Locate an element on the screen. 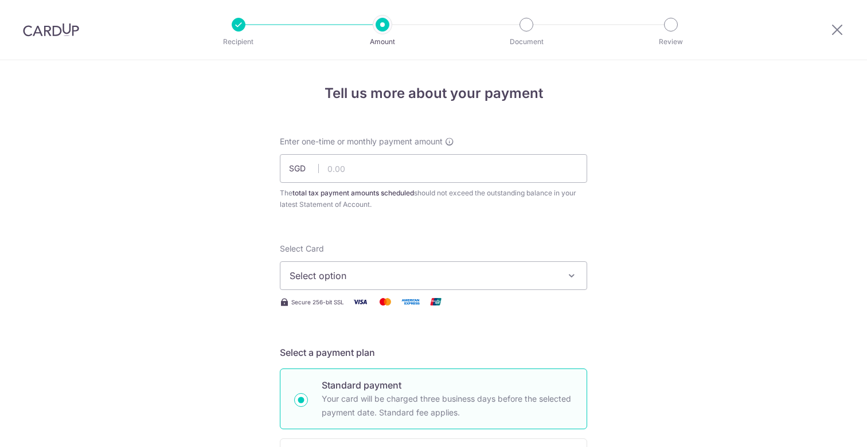  span: Select option is located at coordinates (423, 276).